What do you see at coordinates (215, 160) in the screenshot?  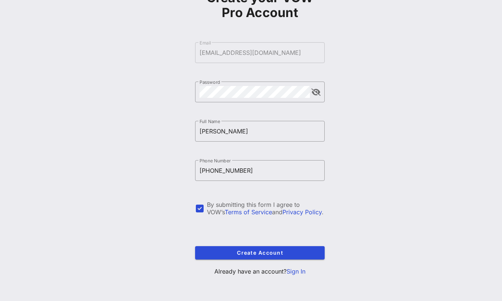 I see `label: Phone Number` at bounding box center [215, 160].